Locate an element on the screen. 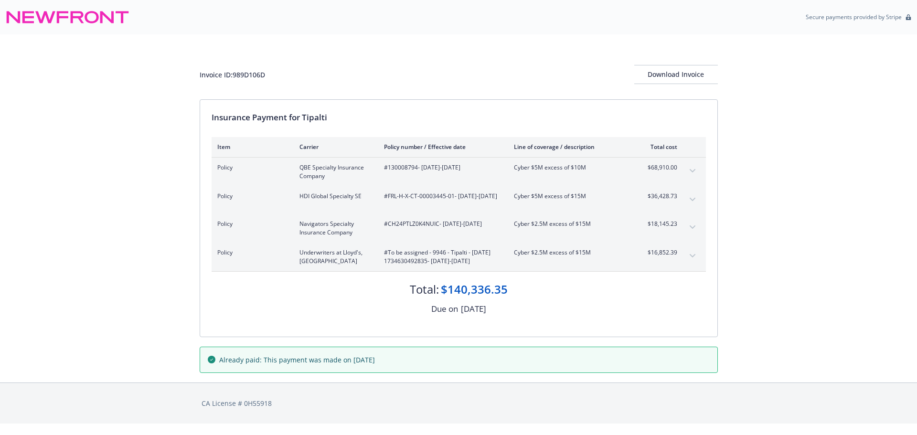 The image size is (917, 435). div: Due on is located at coordinates (445, 309).